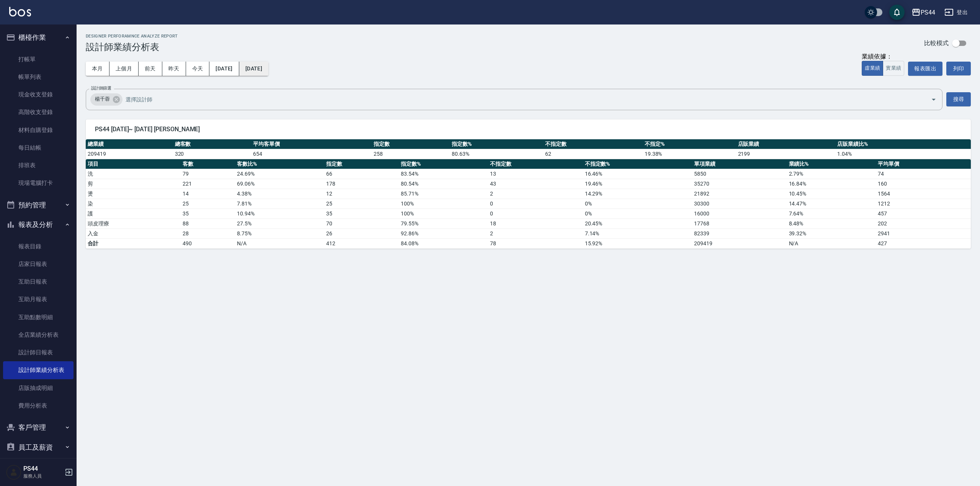 The width and height of the screenshot is (980, 486). What do you see at coordinates (38, 147) in the screenshot?
I see `a: 每日結帳` at bounding box center [38, 147].